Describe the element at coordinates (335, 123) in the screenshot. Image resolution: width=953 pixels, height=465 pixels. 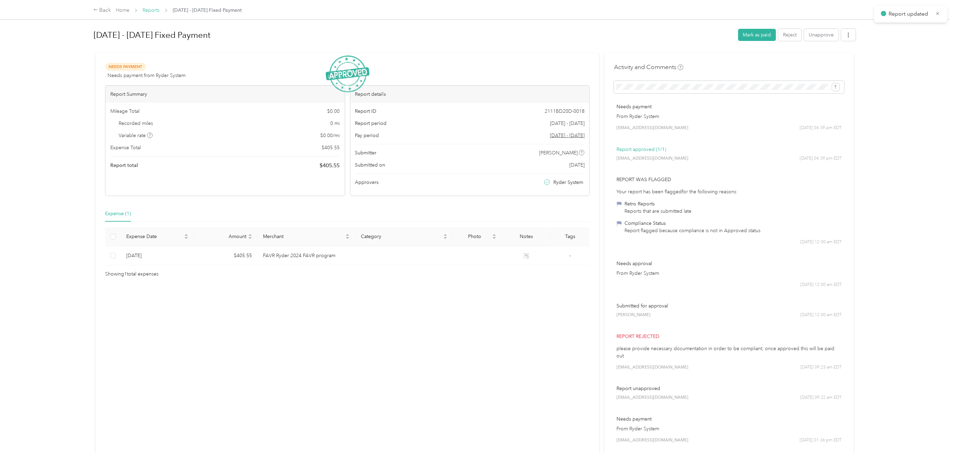
I see `span: 0 mi` at that location.